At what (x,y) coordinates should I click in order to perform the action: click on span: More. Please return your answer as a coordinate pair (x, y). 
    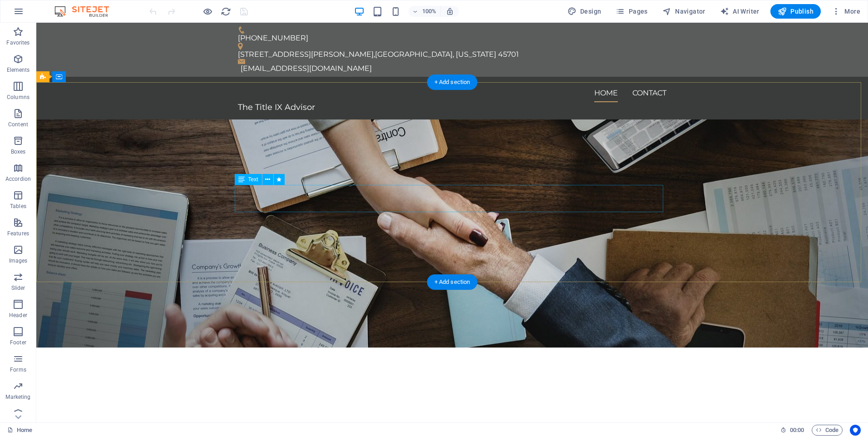
    Looking at the image, I should click on (845, 11).